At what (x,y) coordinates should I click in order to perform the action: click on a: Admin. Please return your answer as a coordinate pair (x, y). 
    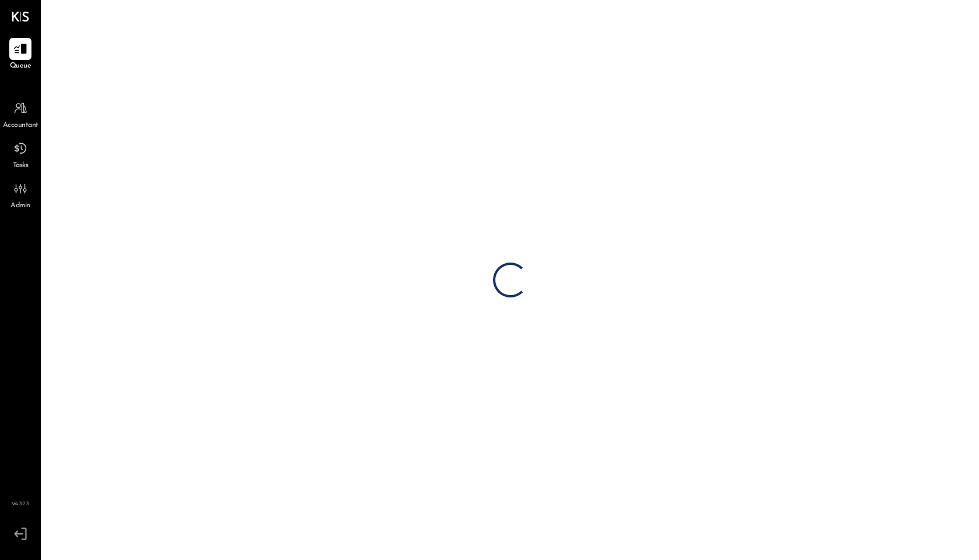
    Looking at the image, I should click on (20, 194).